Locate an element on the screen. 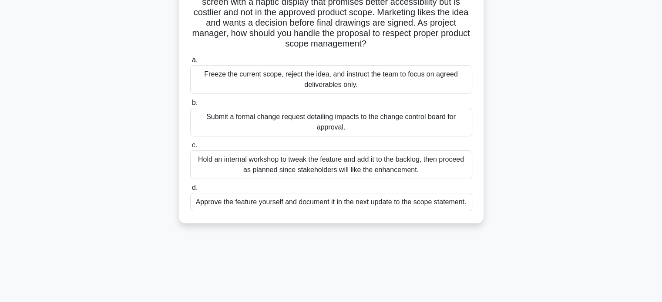 This screenshot has height=302, width=662. div: Submit a formal change request detailing impacts to the change control board for approval. is located at coordinates (331, 122).